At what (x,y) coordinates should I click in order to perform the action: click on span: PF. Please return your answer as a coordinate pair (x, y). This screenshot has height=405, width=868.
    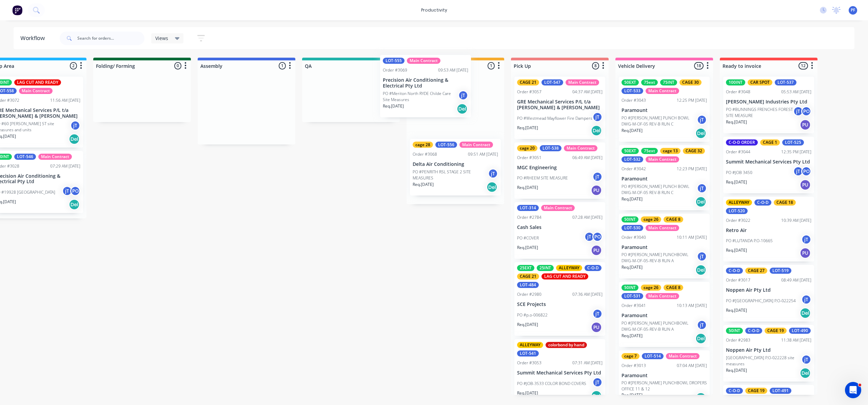
    Looking at the image, I should click on (853, 10).